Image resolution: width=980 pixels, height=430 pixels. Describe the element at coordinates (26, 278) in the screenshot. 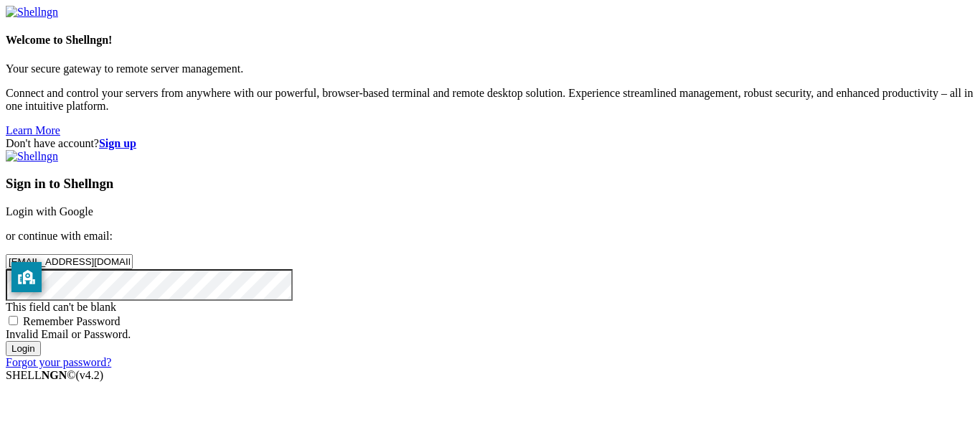

I see `button: privacy banner` at that location.